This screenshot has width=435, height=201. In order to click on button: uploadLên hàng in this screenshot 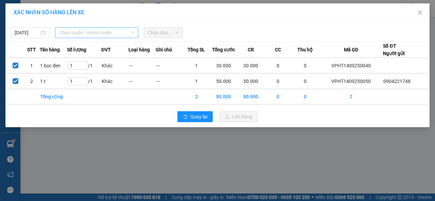, I will do `click(239, 117)`.